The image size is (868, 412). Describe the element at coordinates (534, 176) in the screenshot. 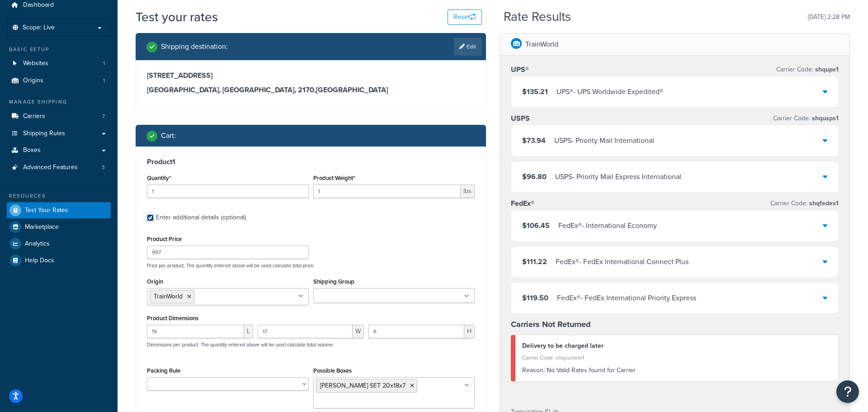

I see `span: $96.80` at that location.